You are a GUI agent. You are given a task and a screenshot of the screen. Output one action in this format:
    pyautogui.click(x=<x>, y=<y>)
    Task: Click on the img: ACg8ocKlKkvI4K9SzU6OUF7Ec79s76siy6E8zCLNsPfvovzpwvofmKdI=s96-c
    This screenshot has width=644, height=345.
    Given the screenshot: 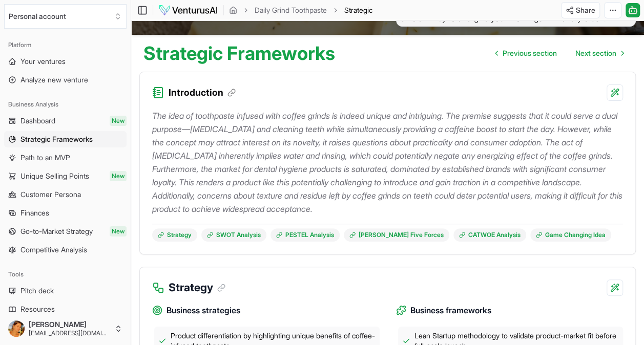 What is the action you would take?
    pyautogui.click(x=16, y=329)
    